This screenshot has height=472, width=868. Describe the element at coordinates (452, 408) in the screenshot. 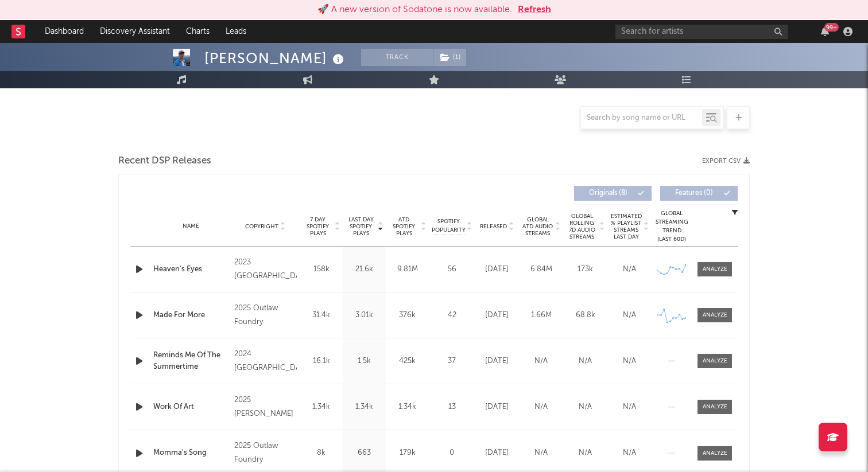

I see `div: 13` at that location.